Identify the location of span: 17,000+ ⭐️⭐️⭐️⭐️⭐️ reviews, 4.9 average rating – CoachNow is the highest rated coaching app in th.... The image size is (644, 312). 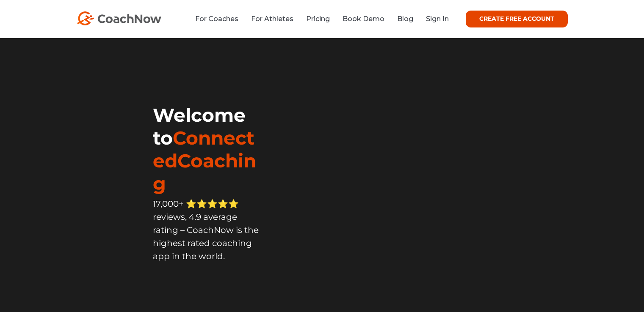
(206, 230).